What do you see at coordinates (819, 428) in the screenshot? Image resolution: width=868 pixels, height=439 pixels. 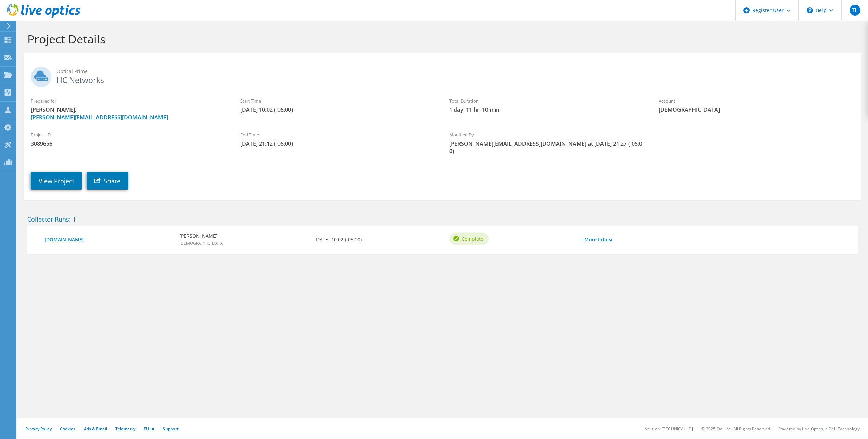 I see `li: Powered by Live Optics, a Dell Technology` at bounding box center [819, 428].